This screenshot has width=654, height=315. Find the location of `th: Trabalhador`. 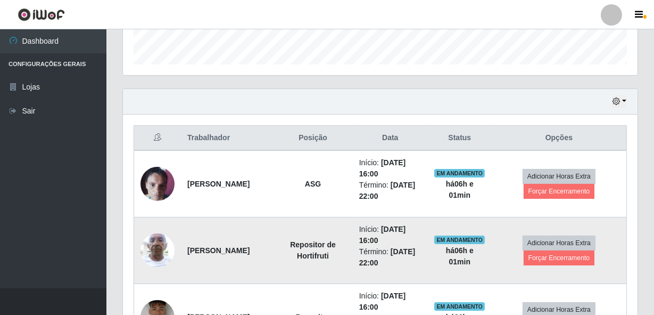

th: Trabalhador is located at coordinates (227, 138).